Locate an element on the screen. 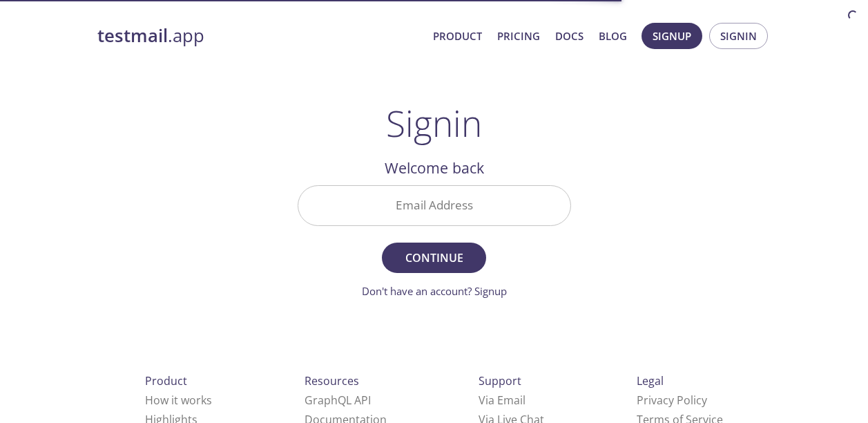 The height and width of the screenshot is (423, 868). span: Legal is located at coordinates (650, 380).